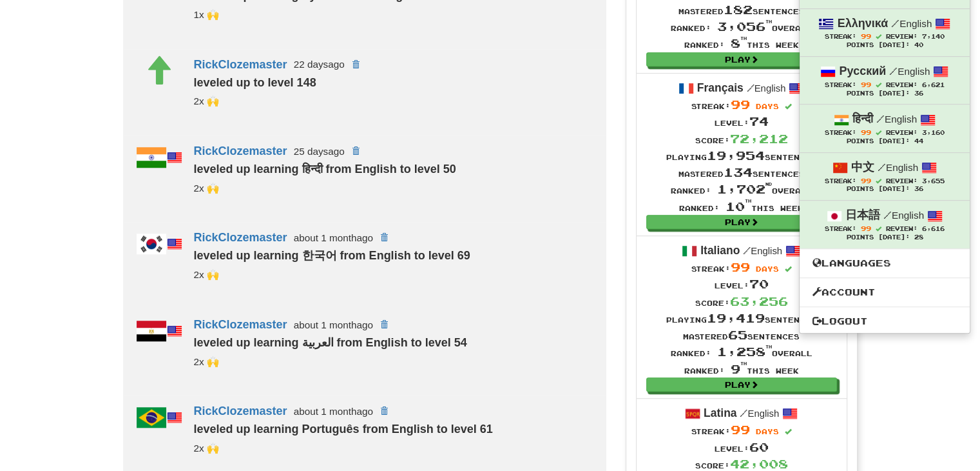  I want to click on span: 19,954, so click(736, 155).